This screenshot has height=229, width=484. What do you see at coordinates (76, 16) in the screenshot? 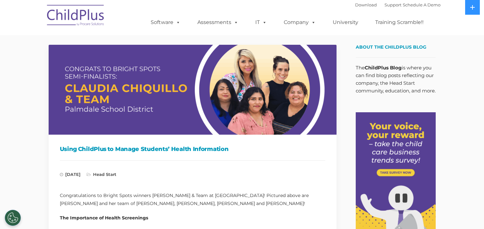
I see `img: ChildPlus by Procare Solutions` at bounding box center [76, 16].